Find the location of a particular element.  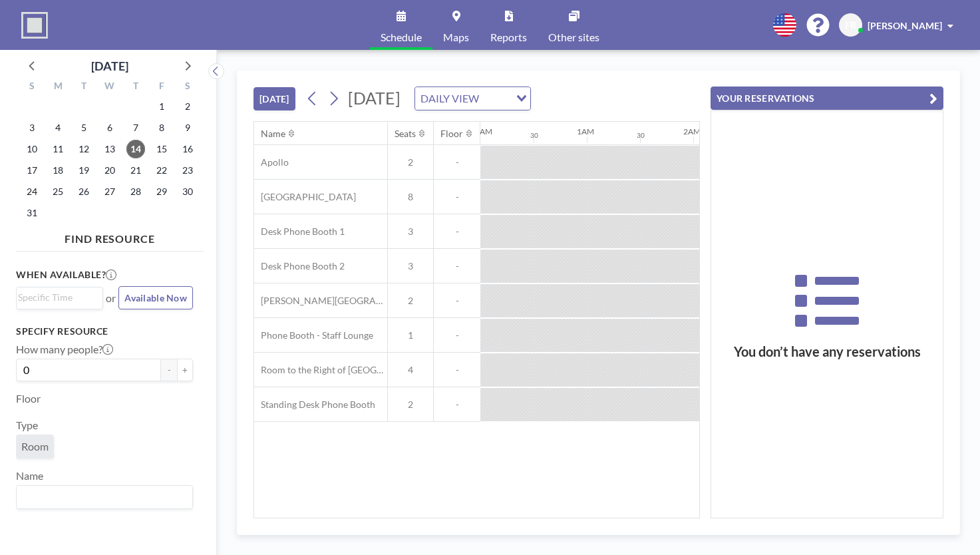

span: Sunday, August 31, 2025 is located at coordinates (32, 213).